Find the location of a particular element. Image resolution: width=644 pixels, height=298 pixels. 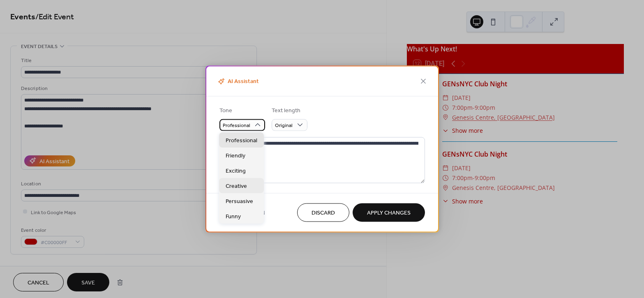

span: Original is located at coordinates (283, 125).